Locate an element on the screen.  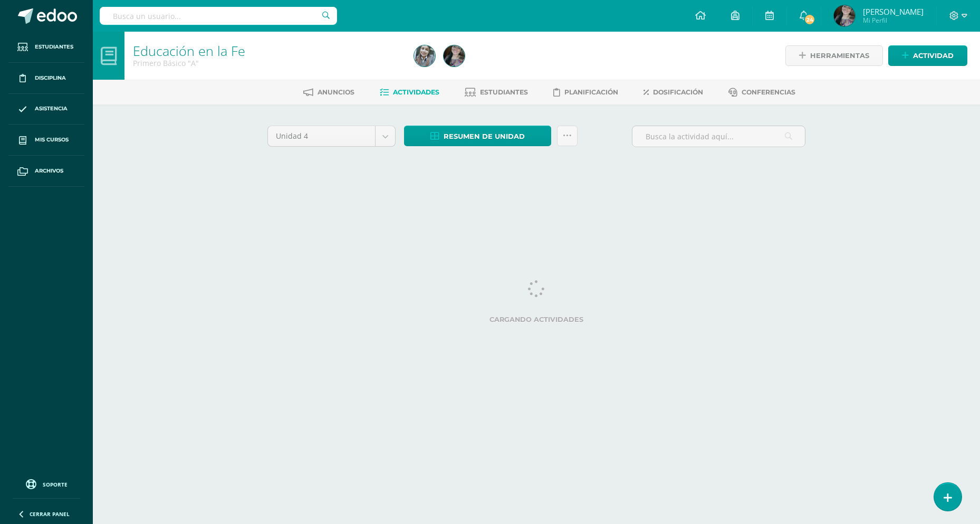
a: Dosificación is located at coordinates (674, 92).